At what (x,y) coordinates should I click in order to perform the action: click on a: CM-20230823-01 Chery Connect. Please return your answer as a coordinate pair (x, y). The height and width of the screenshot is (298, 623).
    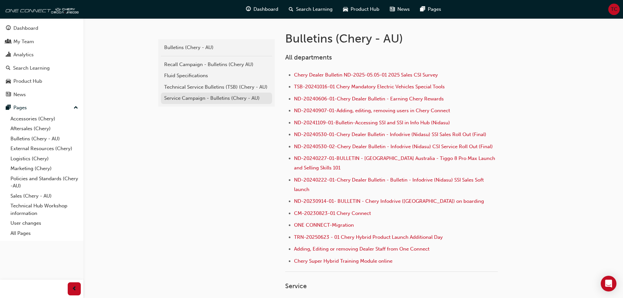
    Looking at the image, I should click on (332, 213).